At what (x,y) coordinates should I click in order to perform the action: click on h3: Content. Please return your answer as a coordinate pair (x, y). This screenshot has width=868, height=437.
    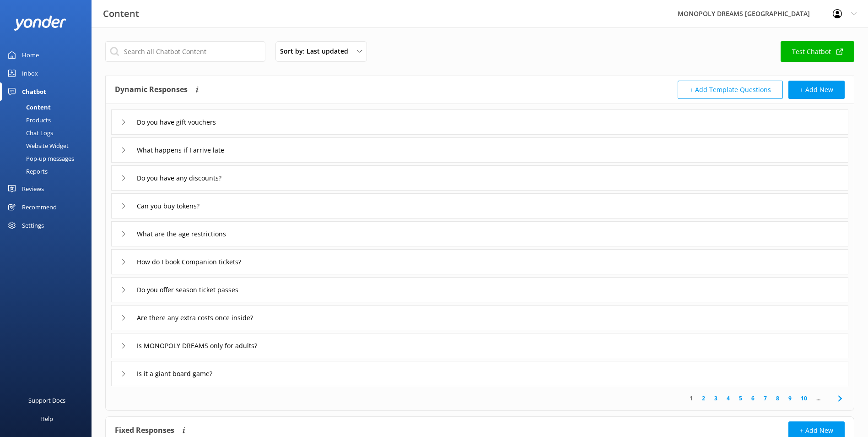
    Looking at the image, I should click on (121, 14).